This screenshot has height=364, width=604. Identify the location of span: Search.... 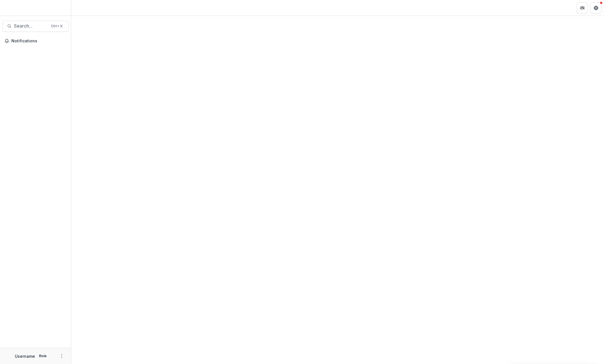
(30, 26).